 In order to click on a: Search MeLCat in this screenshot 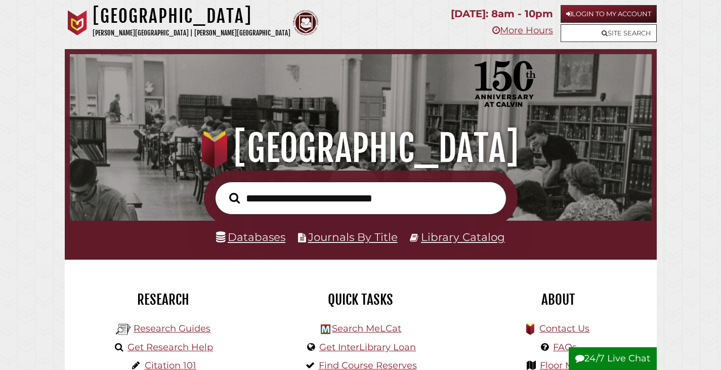, I will do `click(366, 328)`.